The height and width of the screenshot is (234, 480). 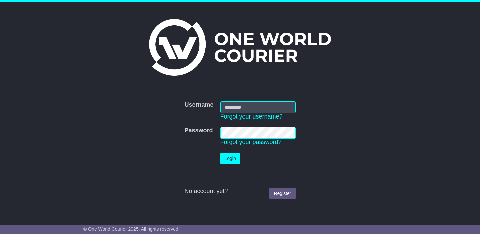 I want to click on button: Login, so click(x=230, y=158).